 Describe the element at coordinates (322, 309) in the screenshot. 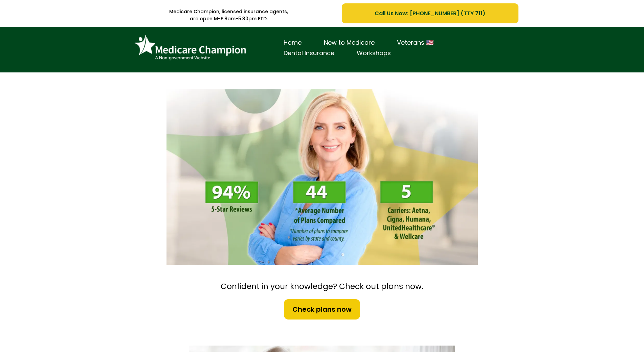

I see `span: Check plans now` at that location.